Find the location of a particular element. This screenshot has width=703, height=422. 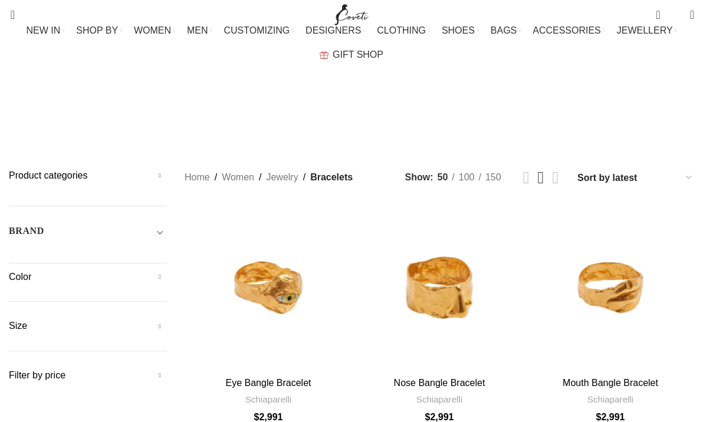

a: Jewelry is located at coordinates (282, 178).